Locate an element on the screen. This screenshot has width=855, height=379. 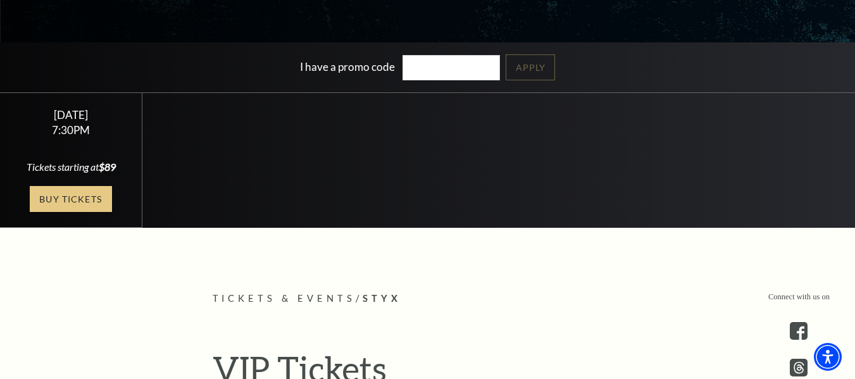
div: Tickets starting at is located at coordinates (71, 167).